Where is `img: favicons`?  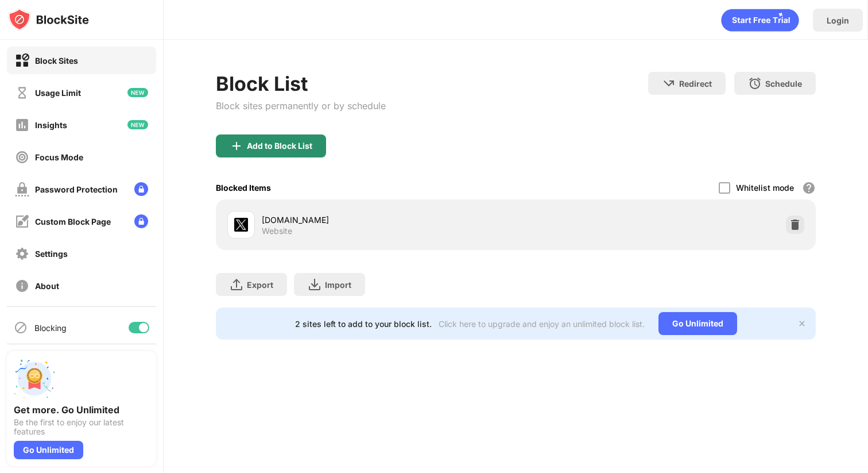 img: favicons is located at coordinates (241, 224).